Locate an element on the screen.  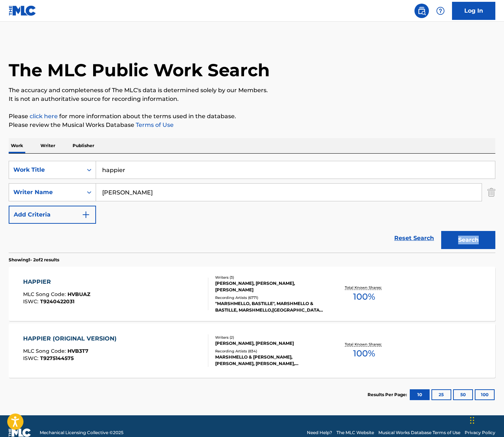
img: search is located at coordinates (422, 11).